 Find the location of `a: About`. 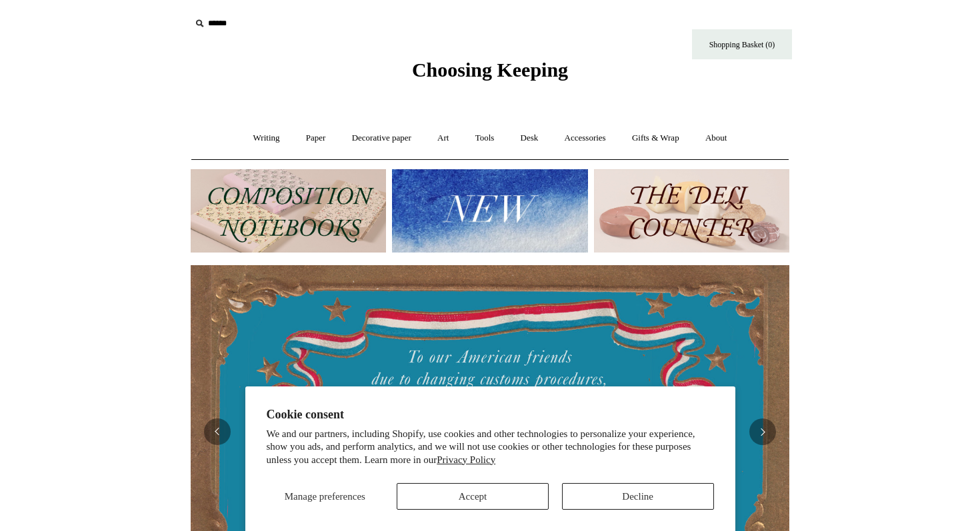

a: About is located at coordinates (716, 137).